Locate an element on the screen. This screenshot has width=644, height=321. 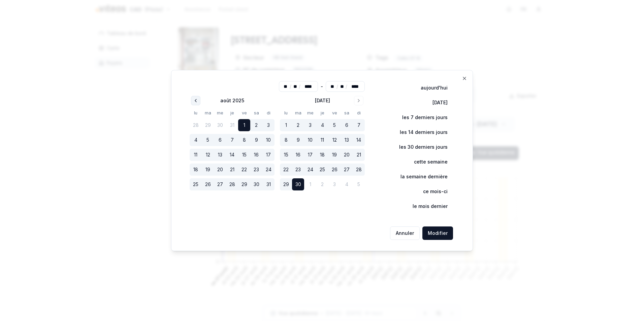
button: Modifier is located at coordinates (438, 233).